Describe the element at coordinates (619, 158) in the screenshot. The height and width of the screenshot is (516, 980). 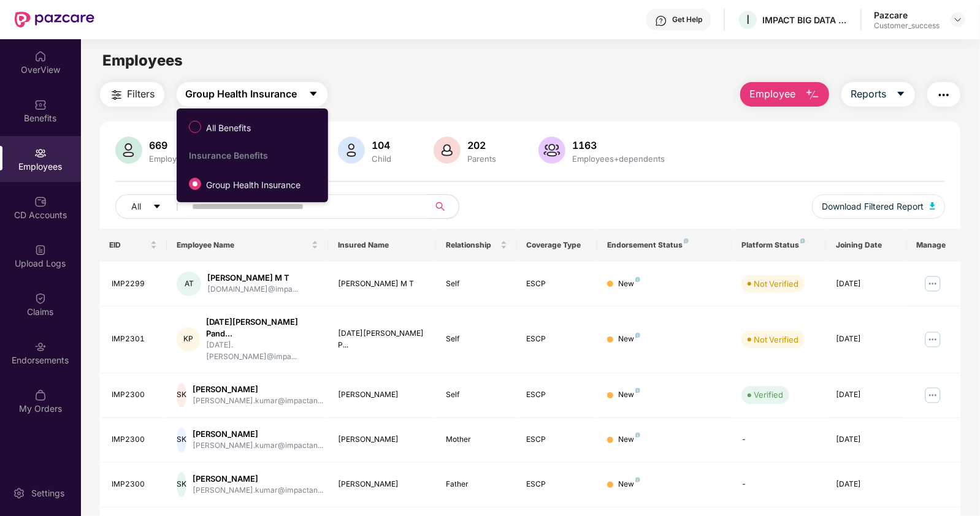
I see `div: Employees+dependents` at that location.